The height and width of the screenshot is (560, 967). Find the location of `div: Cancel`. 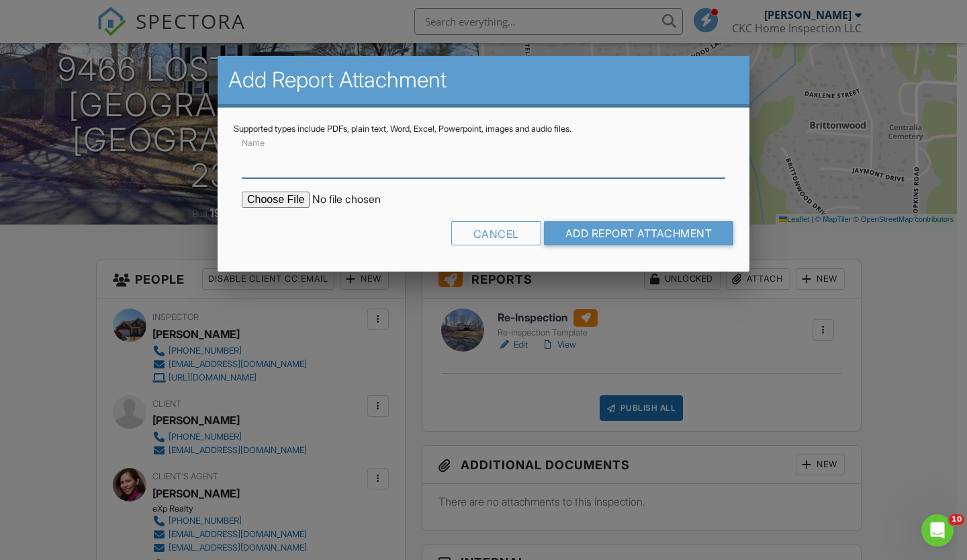

div: Cancel is located at coordinates (496, 233).